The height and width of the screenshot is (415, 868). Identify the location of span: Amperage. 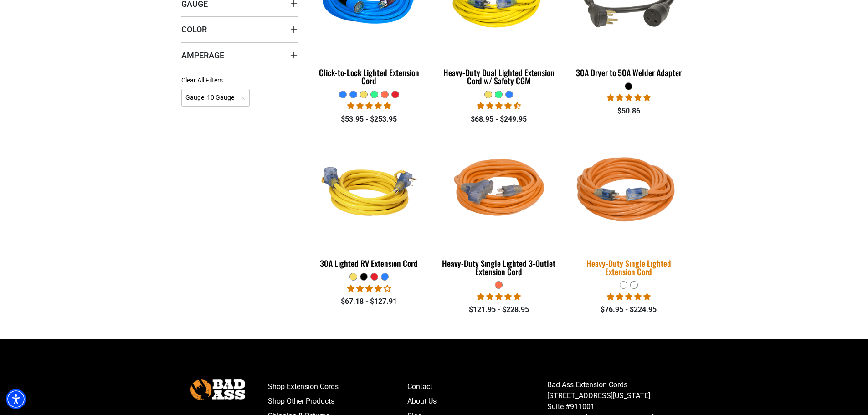
(203, 55).